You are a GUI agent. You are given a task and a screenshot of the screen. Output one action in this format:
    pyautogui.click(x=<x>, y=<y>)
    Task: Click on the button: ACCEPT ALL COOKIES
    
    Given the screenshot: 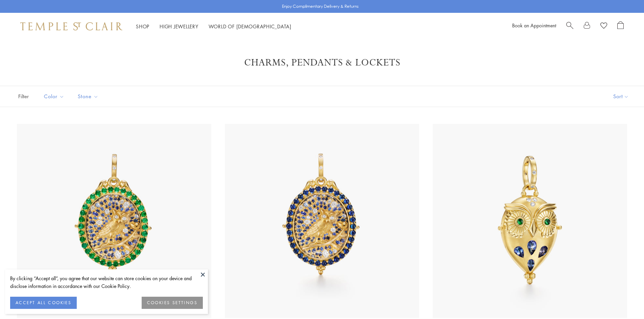 What is the action you would take?
    pyautogui.click(x=43, y=303)
    